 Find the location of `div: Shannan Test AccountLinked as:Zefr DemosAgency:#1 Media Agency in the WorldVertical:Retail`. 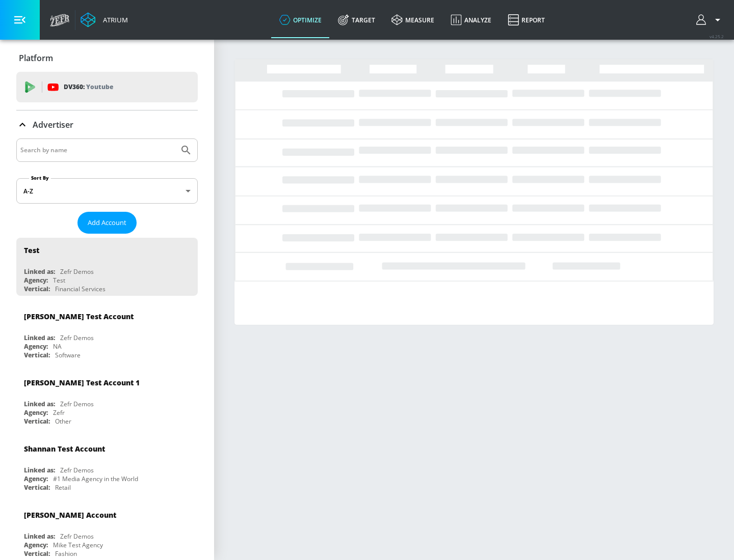

div: Shannan Test AccountLinked as:Zefr DemosAgency:#1 Media Agency in the WorldVertical:Retail is located at coordinates (107, 465).